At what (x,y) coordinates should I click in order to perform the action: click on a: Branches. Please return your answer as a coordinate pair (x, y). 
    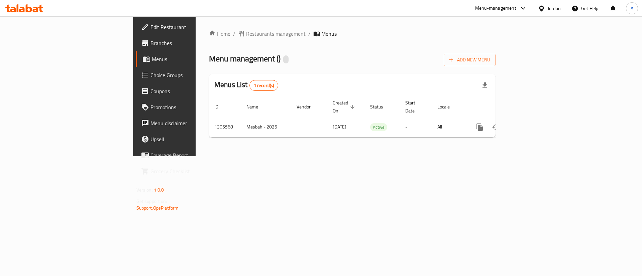
    Looking at the image, I should click on (188, 43).